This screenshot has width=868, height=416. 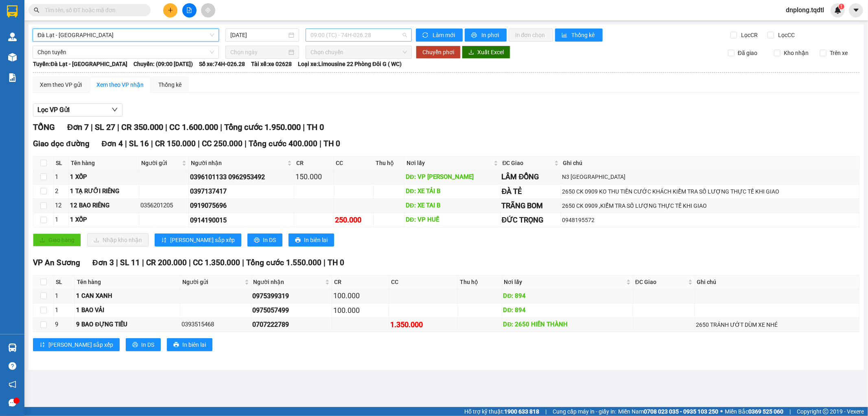 I want to click on div: ĐỨC TRỌNG, so click(x=530, y=220).